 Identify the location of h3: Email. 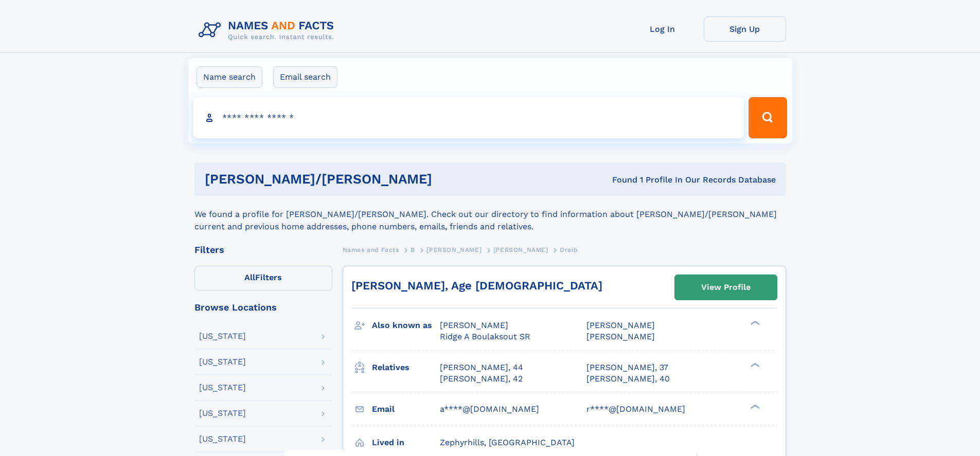
(406, 409).